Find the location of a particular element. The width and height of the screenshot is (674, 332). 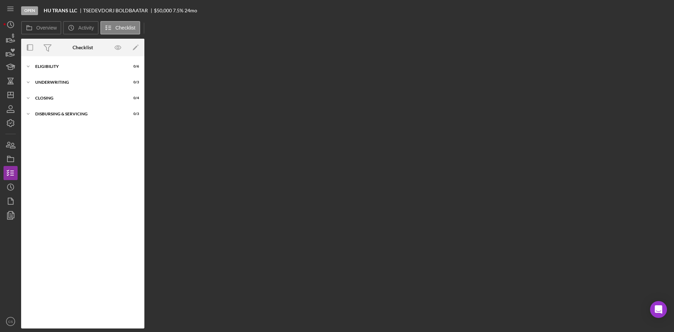

button: Activity is located at coordinates (81, 28).